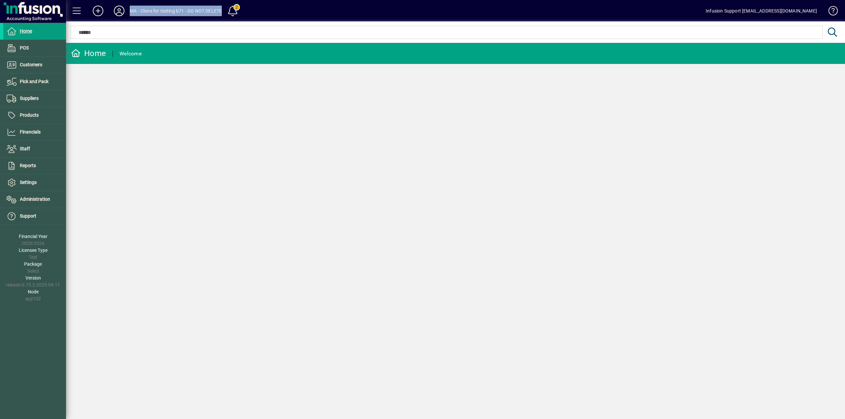 The width and height of the screenshot is (845, 419). I want to click on a: Settings, so click(35, 183).